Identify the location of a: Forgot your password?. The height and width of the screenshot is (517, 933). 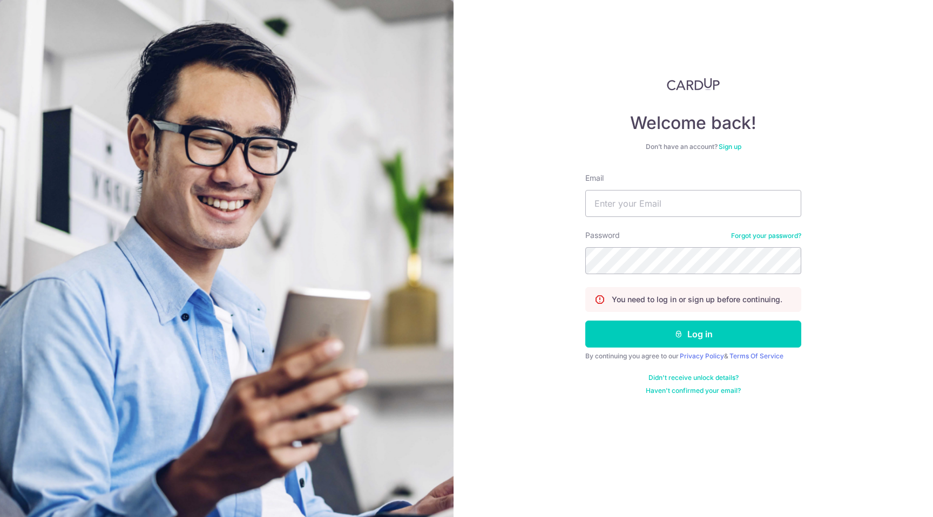
(766, 236).